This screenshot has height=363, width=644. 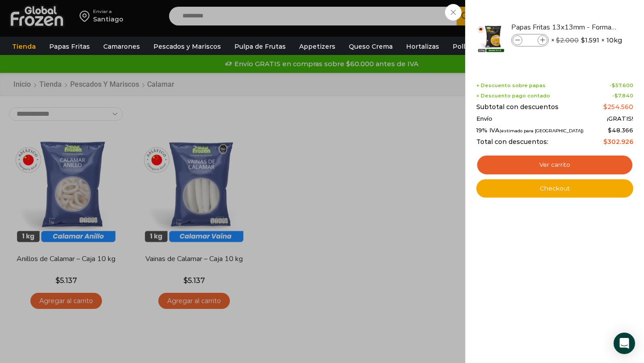 What do you see at coordinates (423, 47) in the screenshot?
I see `a: Hortalizas` at bounding box center [423, 47].